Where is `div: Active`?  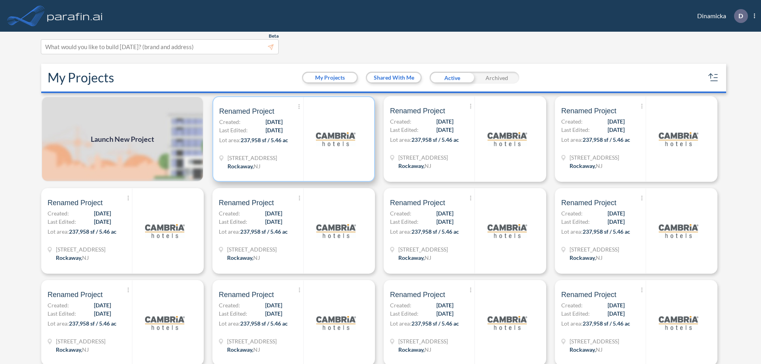
div: Active is located at coordinates (452, 78).